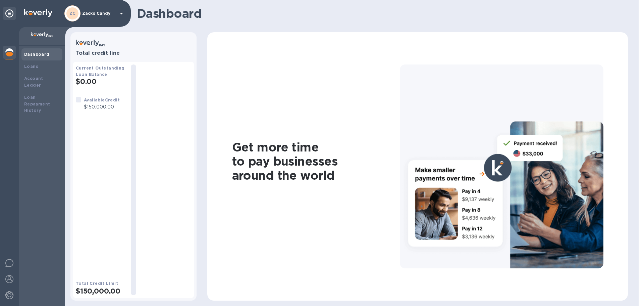 The width and height of the screenshot is (644, 306). I want to click on h2: $0.00, so click(101, 81).